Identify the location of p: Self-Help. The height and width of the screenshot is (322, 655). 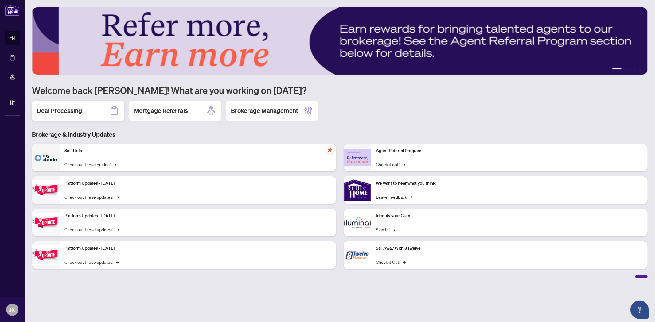
(198, 151).